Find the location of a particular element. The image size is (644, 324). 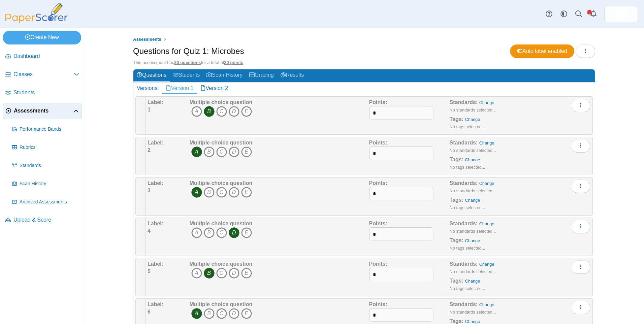

div: Versions: is located at coordinates (148, 88).